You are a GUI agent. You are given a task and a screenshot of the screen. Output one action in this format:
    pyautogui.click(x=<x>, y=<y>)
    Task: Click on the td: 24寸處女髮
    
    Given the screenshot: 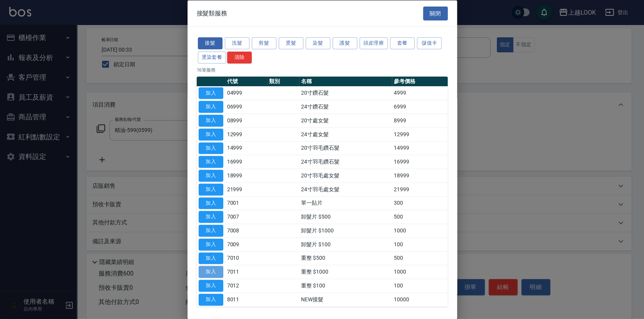 What is the action you would take?
    pyautogui.click(x=345, y=134)
    